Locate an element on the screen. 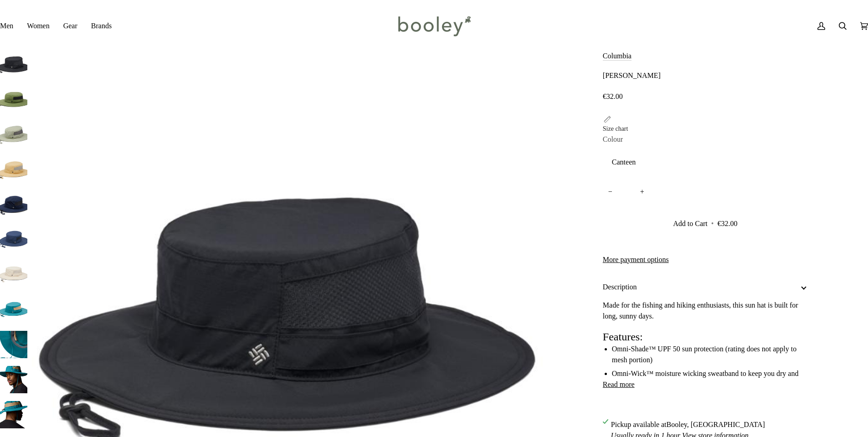  button: Description is located at coordinates (705, 287).